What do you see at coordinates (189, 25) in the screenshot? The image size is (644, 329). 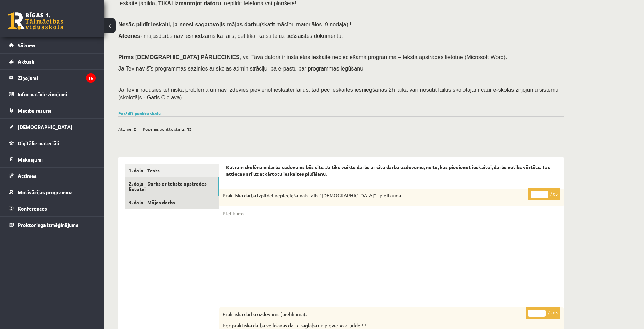 I see `span: Nesāc pildīt ieskaiti, ja neesi sagatavojis mājas darbu` at bounding box center [189, 25].